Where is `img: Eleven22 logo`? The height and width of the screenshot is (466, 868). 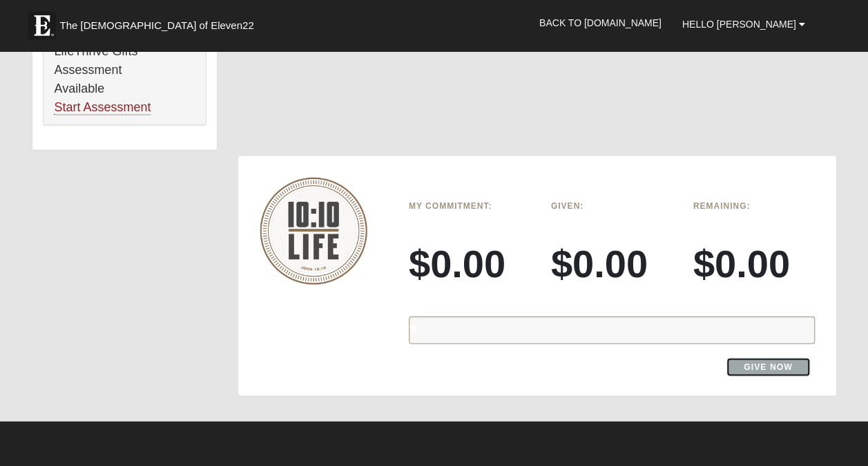
img: Eleven22 logo is located at coordinates (42, 25).